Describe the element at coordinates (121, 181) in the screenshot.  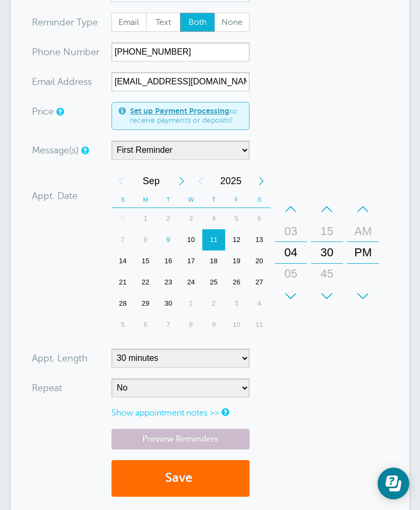
I see `div: Previous Month` at that location.